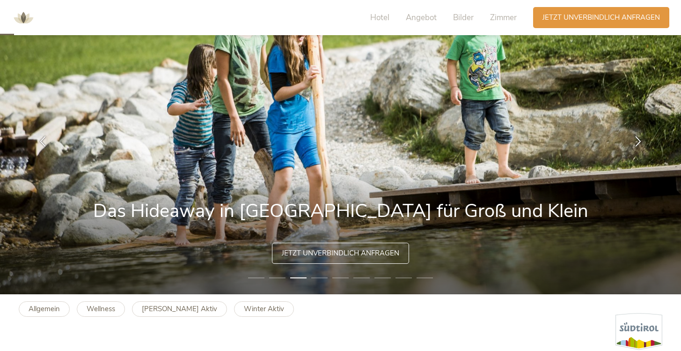  What do you see at coordinates (503, 17) in the screenshot?
I see `span: Zimmer` at bounding box center [503, 17].